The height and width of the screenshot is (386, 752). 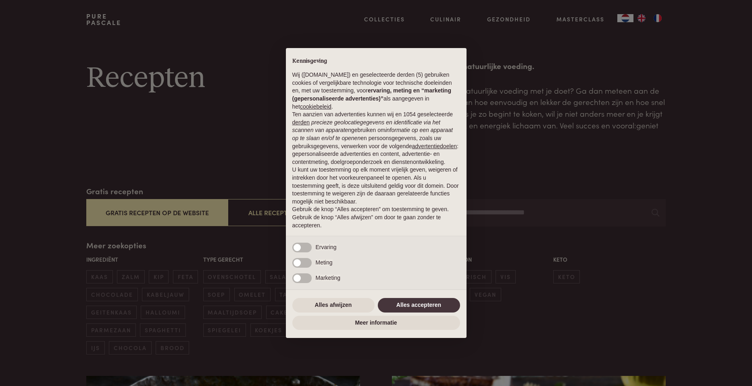 I want to click on p: Ten aanzien van advertenties kunnen wij en 1054 geselecteerde gebruiken om en persoonsgegevens, z..., so click(x=376, y=138).